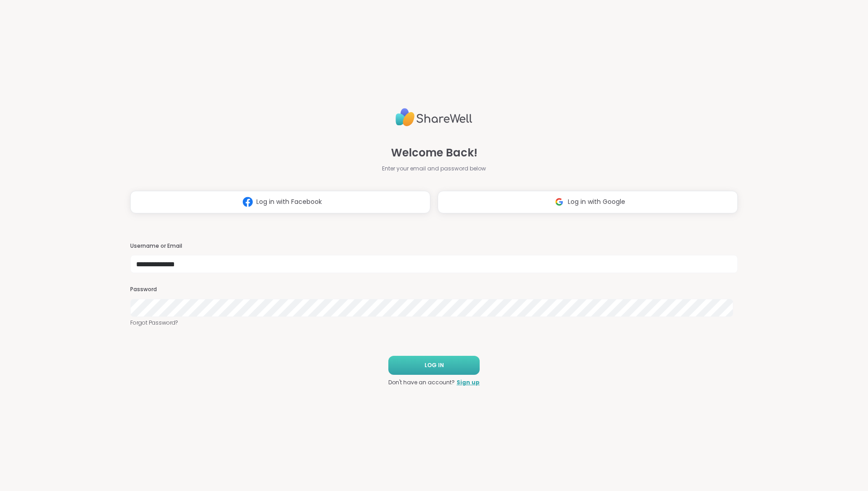 The image size is (868, 491). What do you see at coordinates (289, 201) in the screenshot?
I see `span: Log in with Facebook` at bounding box center [289, 201].